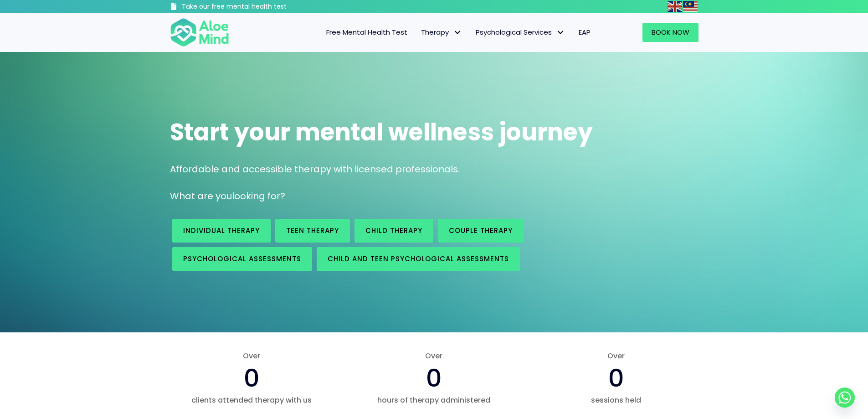  Describe the element at coordinates (221, 231) in the screenshot. I see `span: Individual therapy` at that location.